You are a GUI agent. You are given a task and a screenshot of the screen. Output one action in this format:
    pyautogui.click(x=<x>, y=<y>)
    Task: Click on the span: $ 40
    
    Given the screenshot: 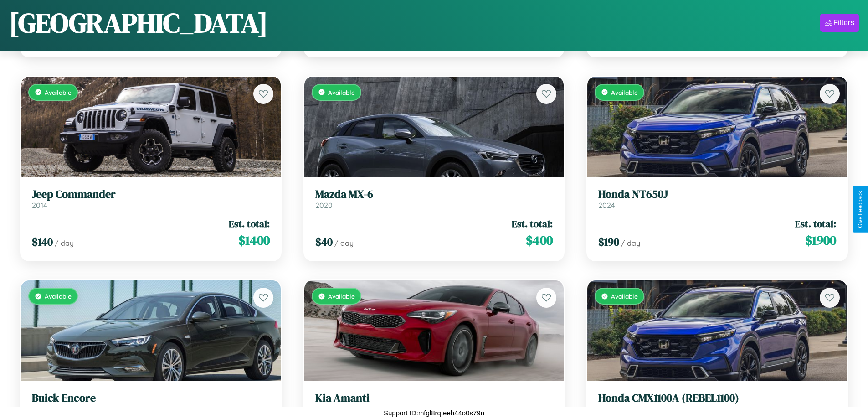 What is the action you would take?
    pyautogui.click(x=324, y=242)
    